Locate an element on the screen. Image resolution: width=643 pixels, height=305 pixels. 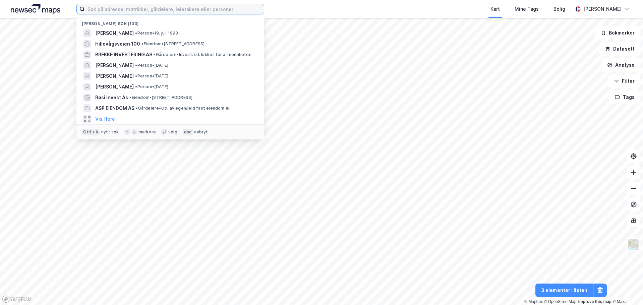
button: 3 elementer i listen is located at coordinates (565, 291).